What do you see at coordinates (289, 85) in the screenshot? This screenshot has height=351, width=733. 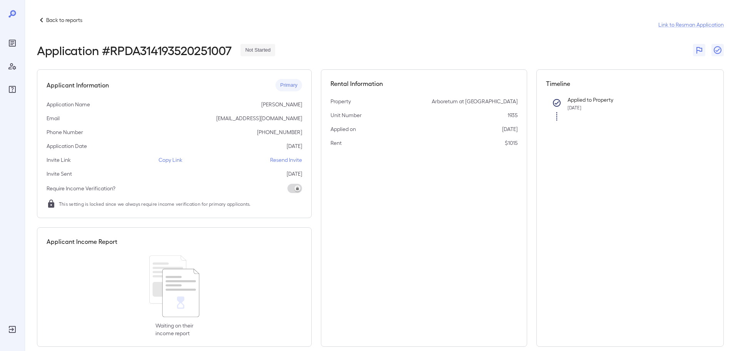 I see `span: Primary` at bounding box center [289, 85].